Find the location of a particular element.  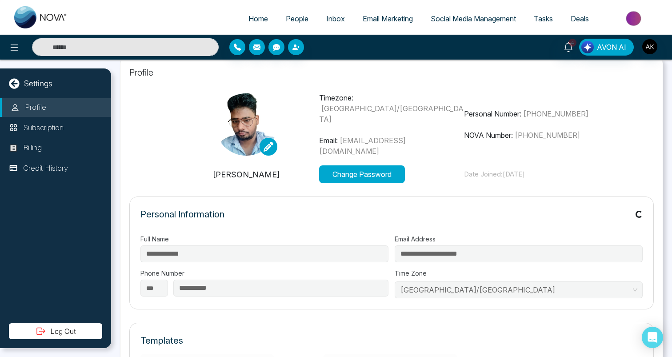

span: Inbox is located at coordinates (336, 19).